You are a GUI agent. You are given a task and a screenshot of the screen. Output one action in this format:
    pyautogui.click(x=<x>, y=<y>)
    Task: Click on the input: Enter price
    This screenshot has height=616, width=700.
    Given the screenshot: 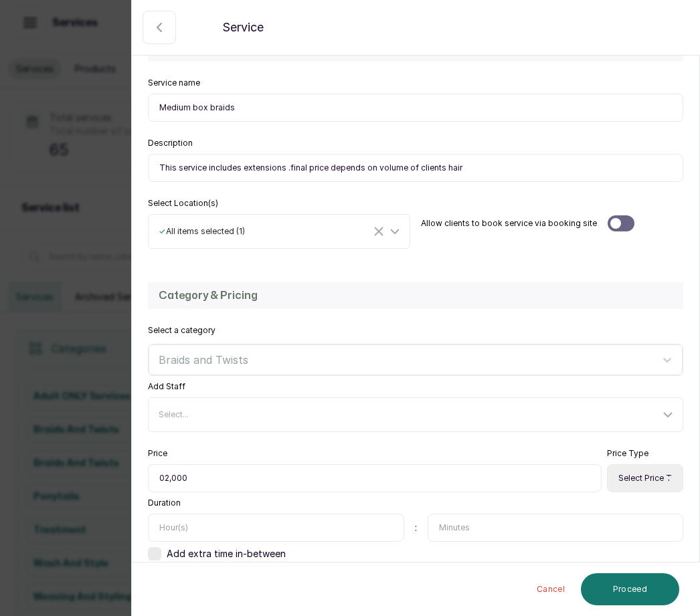 What is the action you would take?
    pyautogui.click(x=375, y=479)
    